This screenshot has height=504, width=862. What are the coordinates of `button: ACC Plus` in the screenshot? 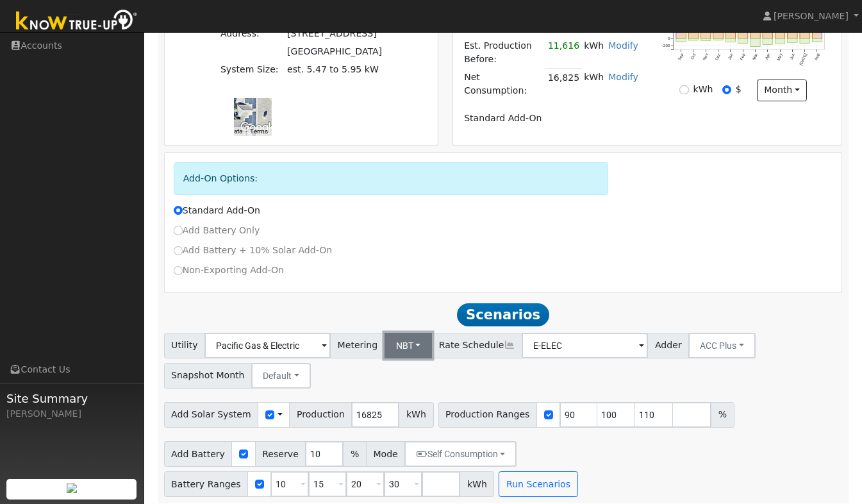 It's located at (722, 345).